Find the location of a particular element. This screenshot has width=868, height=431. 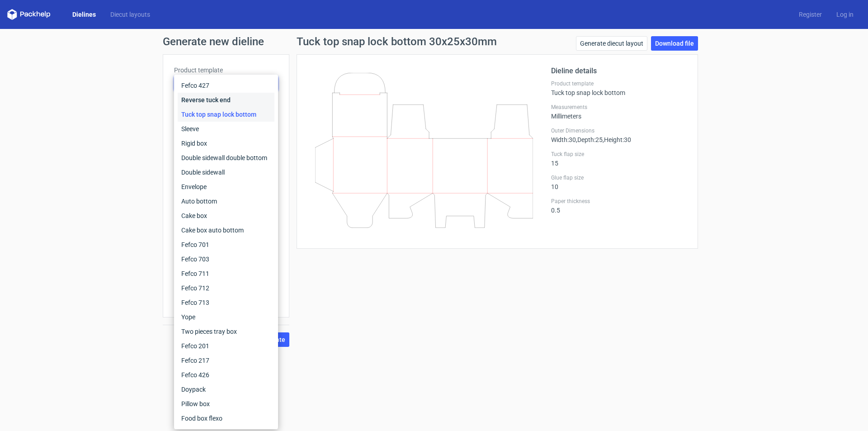

div: Reverse tuck end is located at coordinates (226, 100).